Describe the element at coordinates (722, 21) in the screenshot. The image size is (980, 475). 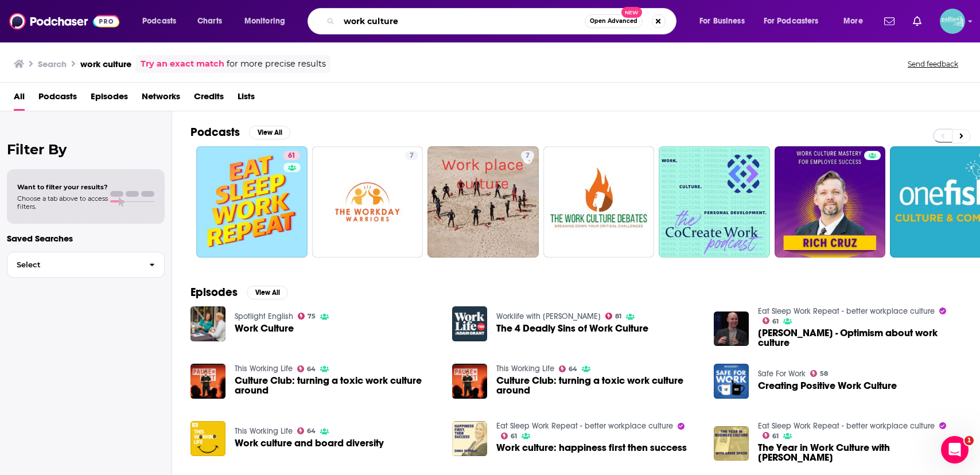
I see `span: For Business` at that location.